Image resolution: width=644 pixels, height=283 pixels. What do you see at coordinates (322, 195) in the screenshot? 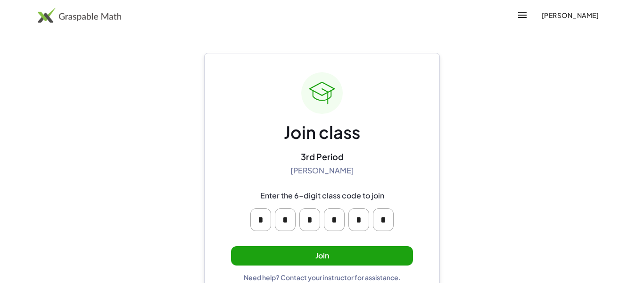
I see `div: Enter the 6-digit class code to join` at bounding box center [322, 195].